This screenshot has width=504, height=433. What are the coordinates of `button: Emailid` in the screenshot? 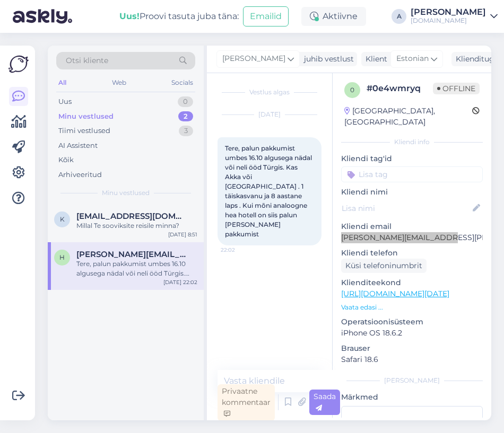 It's located at (265, 16).